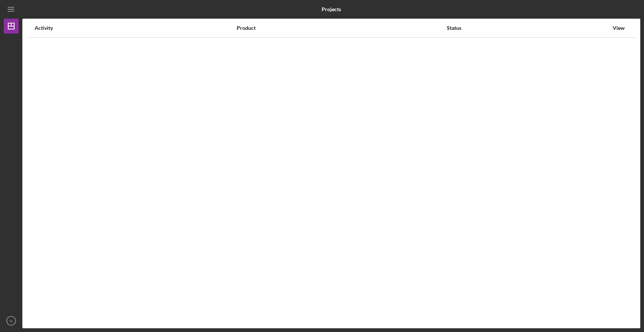 Image resolution: width=644 pixels, height=332 pixels. Describe the element at coordinates (12, 321) in the screenshot. I see `button: TL` at that location.